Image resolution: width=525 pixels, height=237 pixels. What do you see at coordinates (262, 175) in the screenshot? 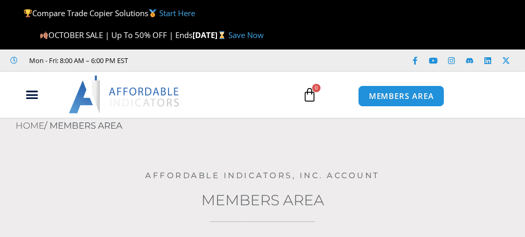
I see `a: Affordable Indicators, Inc. Account` at bounding box center [262, 175].